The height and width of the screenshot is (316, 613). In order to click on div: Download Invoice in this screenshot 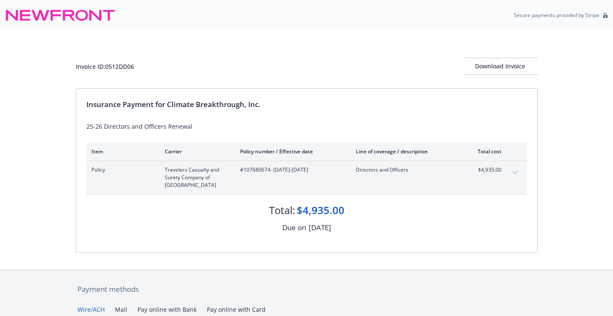, I will do `click(500, 66)`.